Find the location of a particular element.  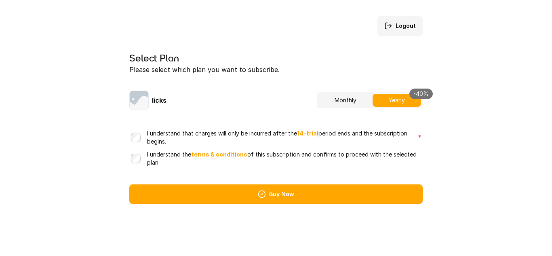

button: Yearly-40% is located at coordinates (397, 100).